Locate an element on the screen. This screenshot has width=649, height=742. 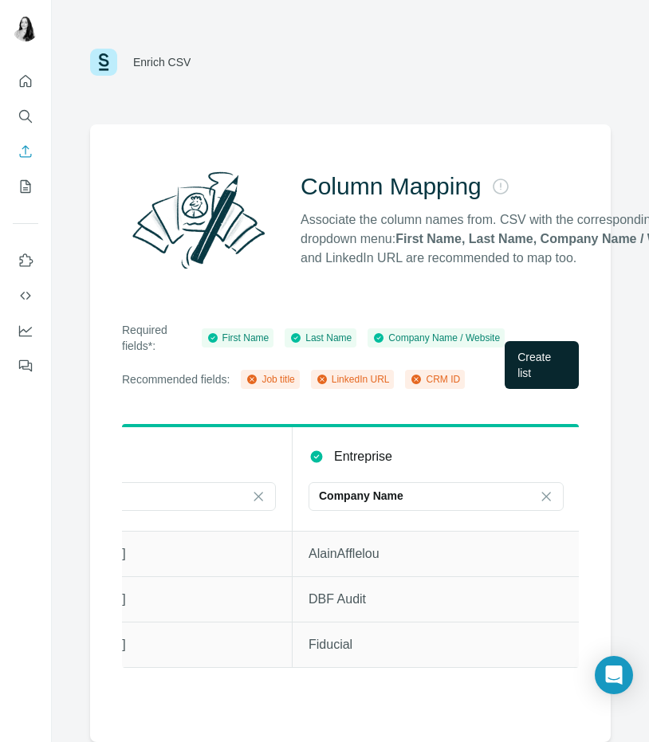
img: Surfe Logo is located at coordinates (104, 62).